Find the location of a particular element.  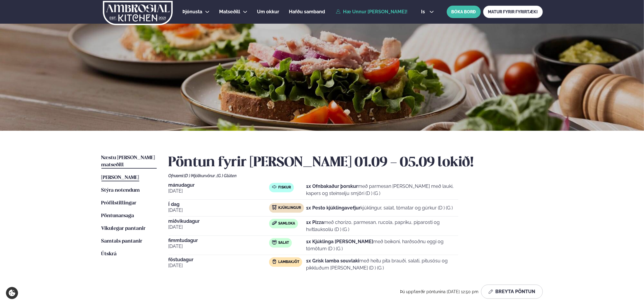

p: með chorizo, parmesan, rucola, papriku, piparosti og hvítlauksolíu (D ) (G ) is located at coordinates (382, 226).